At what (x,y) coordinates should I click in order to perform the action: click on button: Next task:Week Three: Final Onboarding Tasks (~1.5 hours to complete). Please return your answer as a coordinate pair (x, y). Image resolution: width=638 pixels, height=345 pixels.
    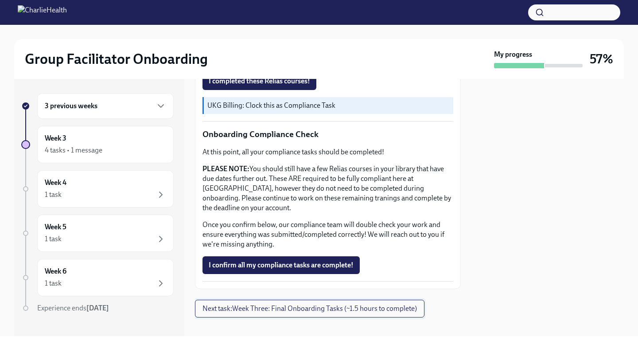
    Looking at the image, I should click on (310, 309).